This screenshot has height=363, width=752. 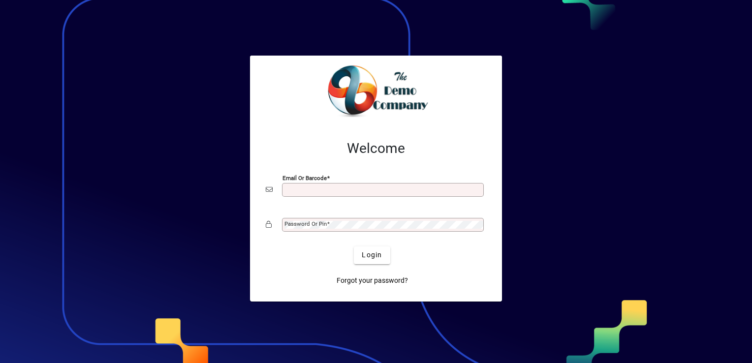 What do you see at coordinates (371, 255) in the screenshot?
I see `button: Login` at bounding box center [371, 255].